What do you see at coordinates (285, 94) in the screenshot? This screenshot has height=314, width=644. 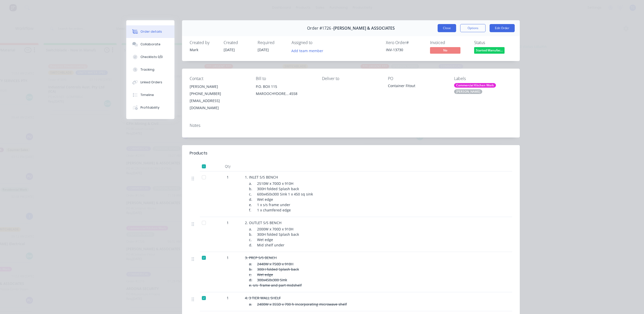 I see `div: MAROOCHYDORE, , 4558` at bounding box center [285, 94].